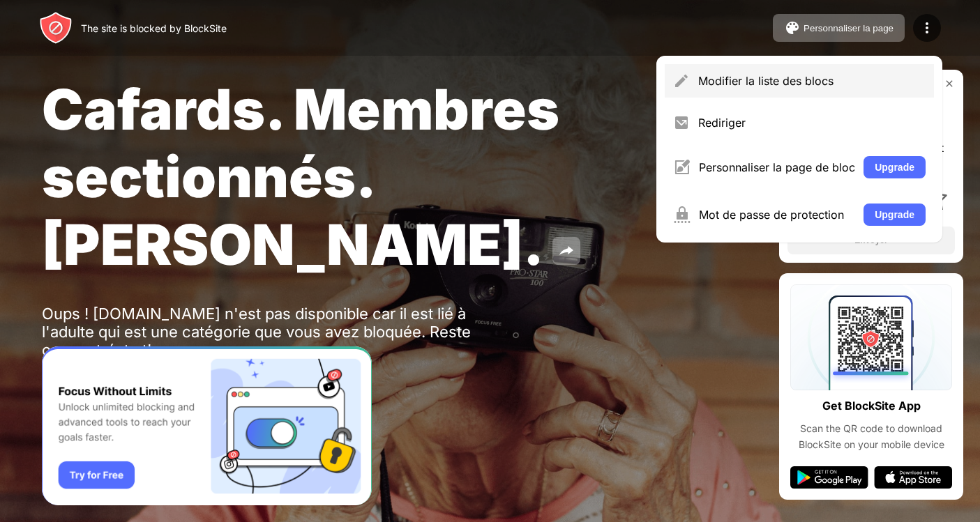  What do you see at coordinates (792, 28) in the screenshot?
I see `img: pallet.svg` at bounding box center [792, 28].